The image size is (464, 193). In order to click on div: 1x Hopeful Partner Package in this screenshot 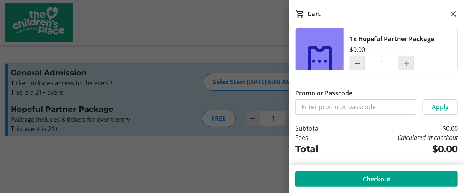, I will do `click(392, 39)`.